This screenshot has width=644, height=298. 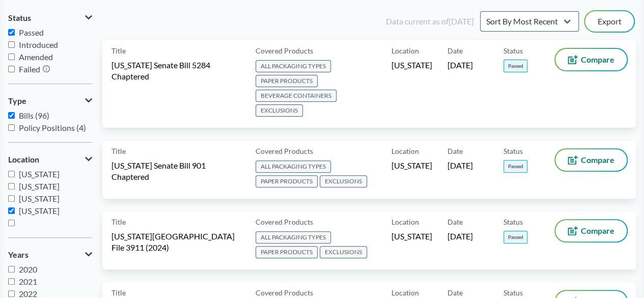 I want to click on span: Bills (96), so click(x=34, y=115).